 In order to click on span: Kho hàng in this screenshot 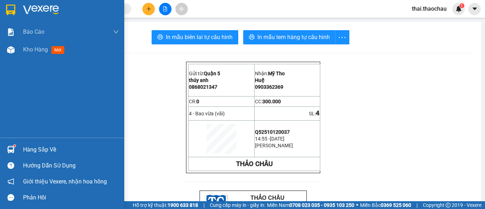, I will do `click(36, 49)`.